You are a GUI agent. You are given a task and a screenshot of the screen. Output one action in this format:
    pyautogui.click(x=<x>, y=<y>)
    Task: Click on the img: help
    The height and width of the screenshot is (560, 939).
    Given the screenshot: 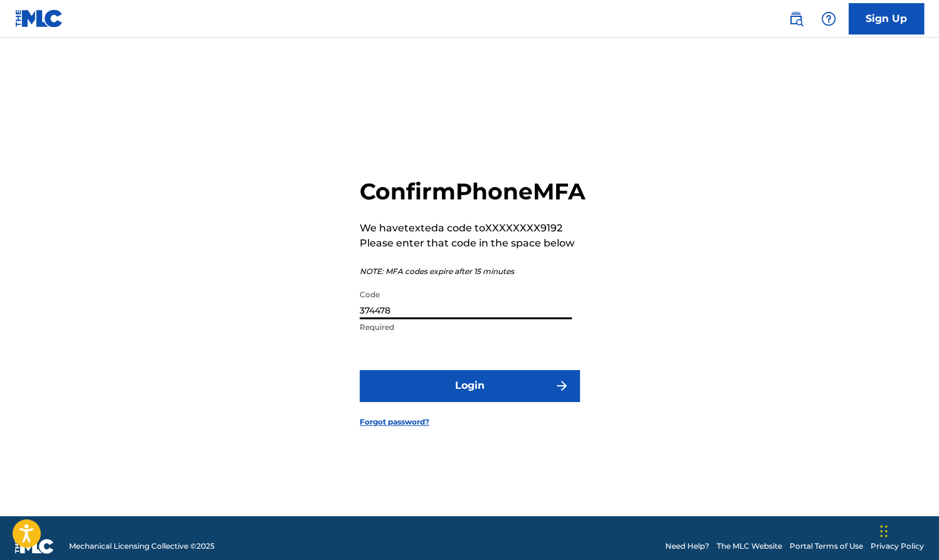 What is the action you would take?
    pyautogui.click(x=828, y=19)
    